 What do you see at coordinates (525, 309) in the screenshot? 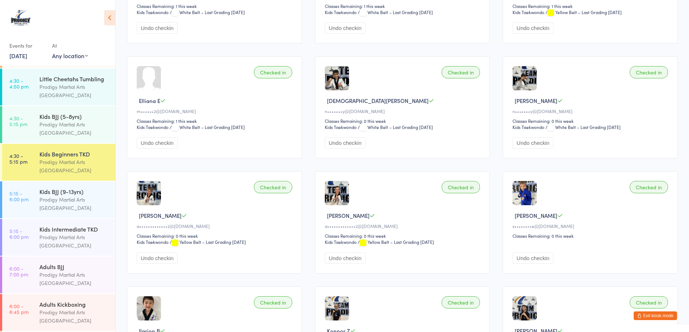
I see `img: image1753255874.png` at bounding box center [525, 309].